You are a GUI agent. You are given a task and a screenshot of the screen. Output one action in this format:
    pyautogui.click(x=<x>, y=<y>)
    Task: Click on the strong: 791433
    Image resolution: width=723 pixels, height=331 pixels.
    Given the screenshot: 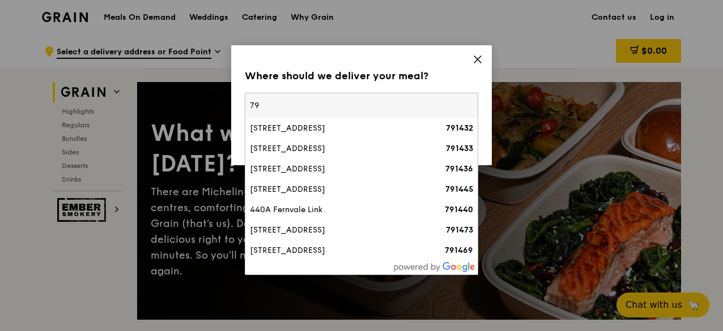 What is the action you would take?
    pyautogui.click(x=460, y=148)
    